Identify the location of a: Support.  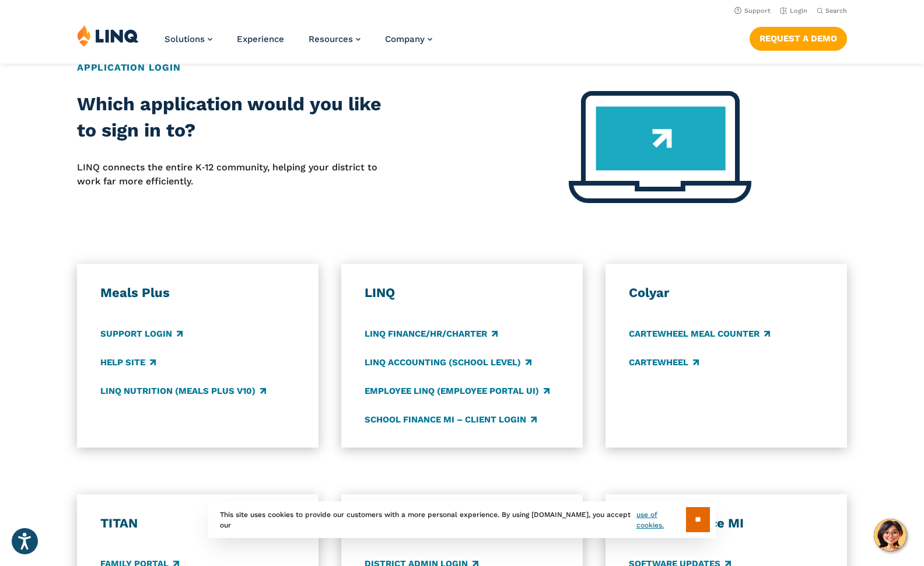
(753, 10).